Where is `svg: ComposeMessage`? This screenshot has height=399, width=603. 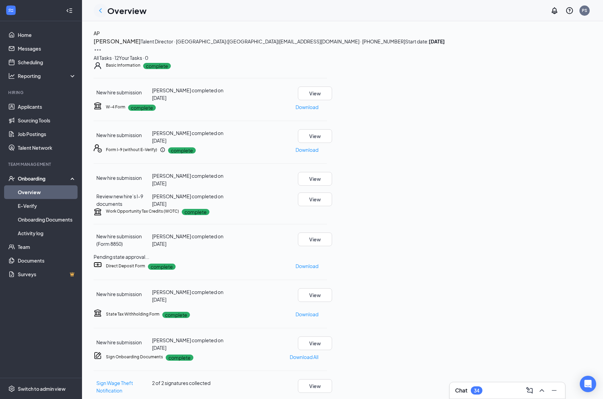 svg: ComposeMessage is located at coordinates (530, 390).